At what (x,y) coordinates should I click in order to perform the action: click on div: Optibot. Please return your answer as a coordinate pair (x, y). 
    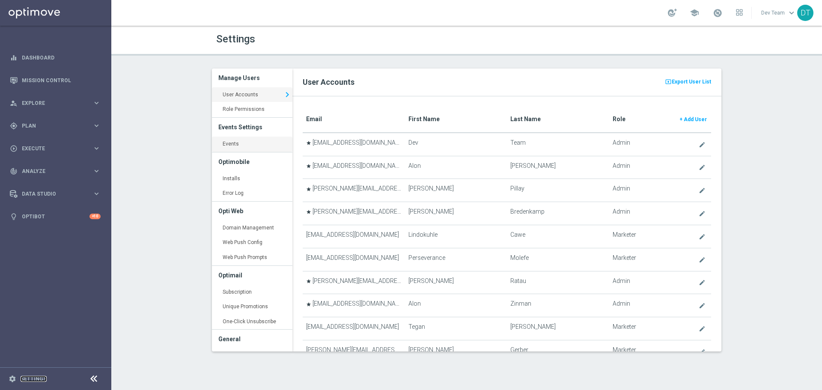
    Looking at the image, I should click on (55, 216).